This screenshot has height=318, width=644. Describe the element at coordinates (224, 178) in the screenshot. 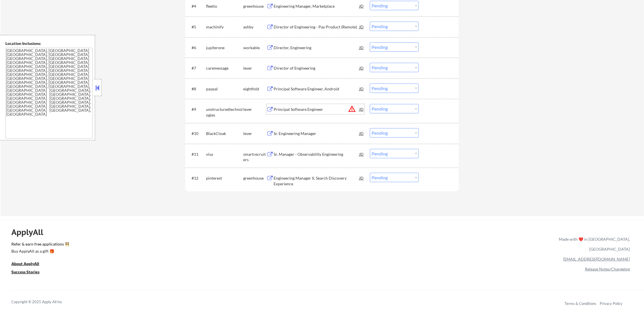

I see `div: pinterest` at that location.